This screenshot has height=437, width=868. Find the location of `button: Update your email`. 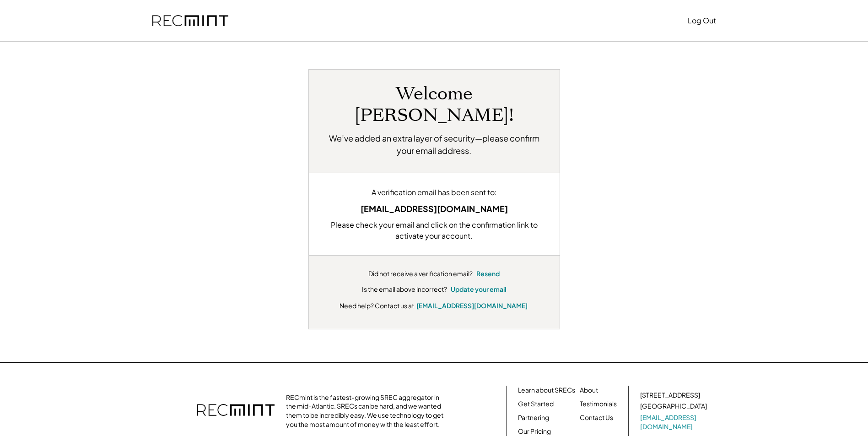

button: Update your email is located at coordinates (478, 289).